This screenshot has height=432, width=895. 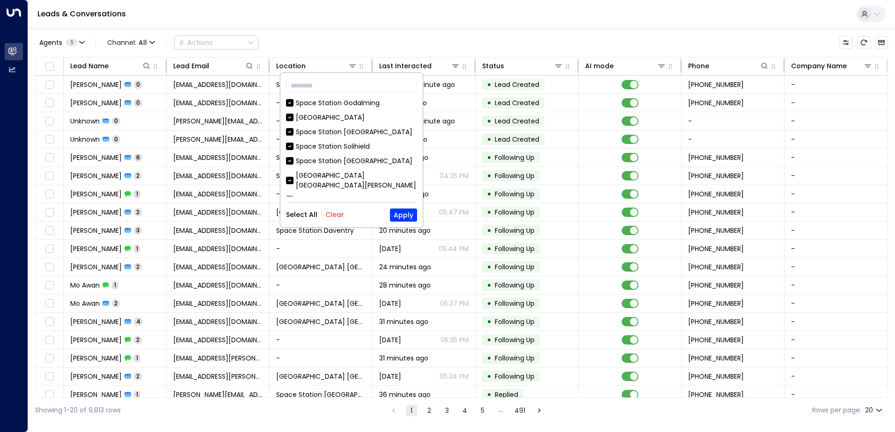 I want to click on span: billybarnsley@mail.com, so click(x=218, y=103).